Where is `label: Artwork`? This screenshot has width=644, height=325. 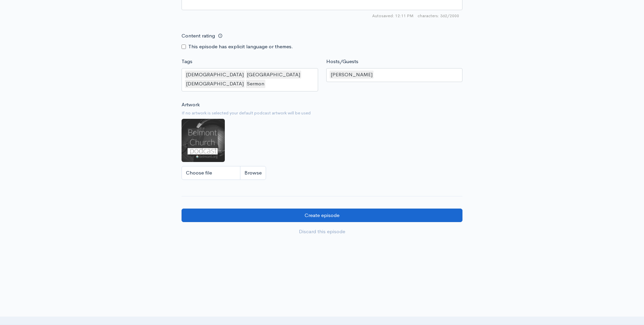 label: Artwork is located at coordinates (190, 105).